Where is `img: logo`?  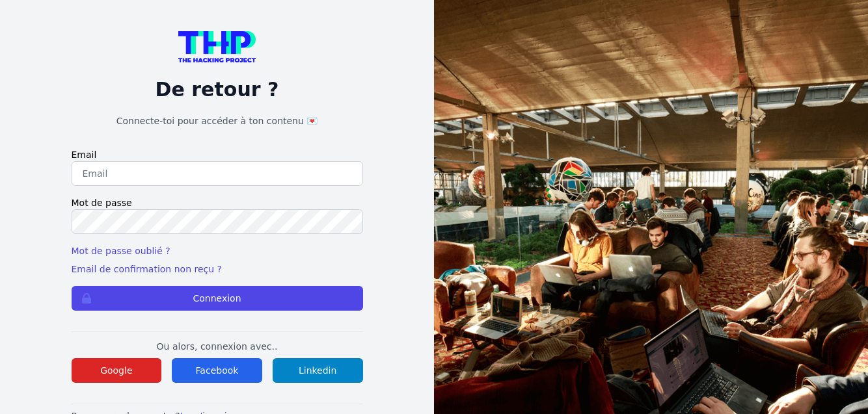
img: logo is located at coordinates (217, 47).